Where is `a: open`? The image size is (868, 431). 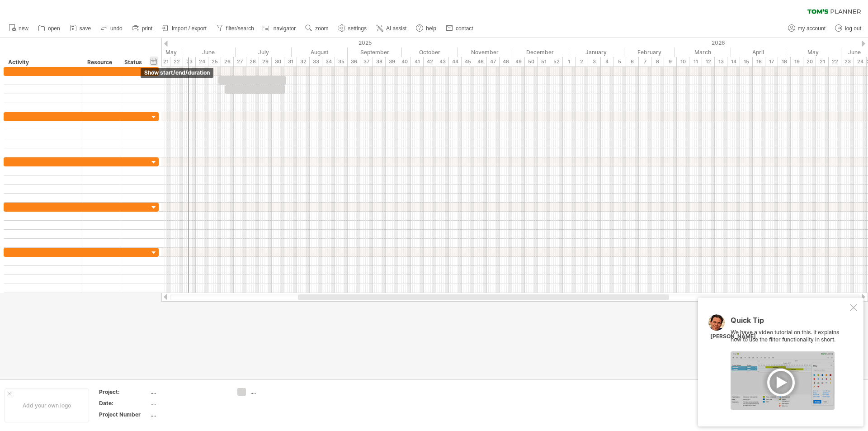 a: open is located at coordinates (49, 28).